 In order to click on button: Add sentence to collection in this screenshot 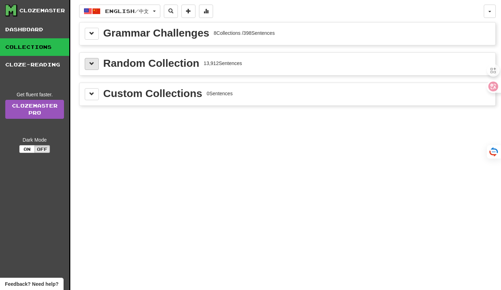, I will do `click(188, 11)`.